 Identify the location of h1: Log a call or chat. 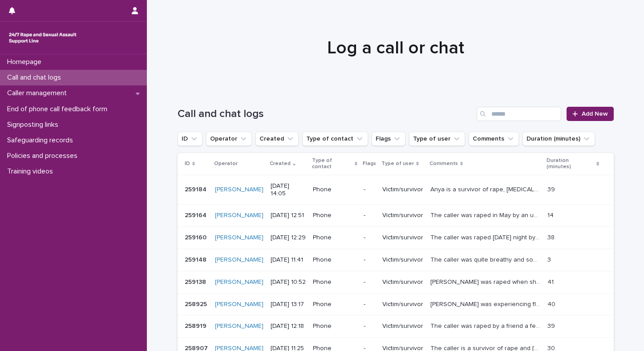
(396, 48).